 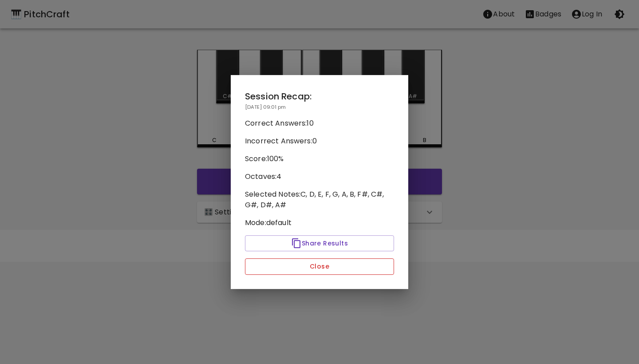 What do you see at coordinates (320, 223) in the screenshot?
I see `p: Mode: default` at bounding box center [320, 223].